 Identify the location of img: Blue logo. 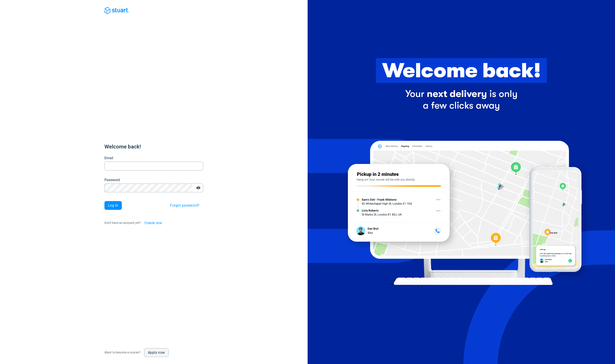
(117, 10).